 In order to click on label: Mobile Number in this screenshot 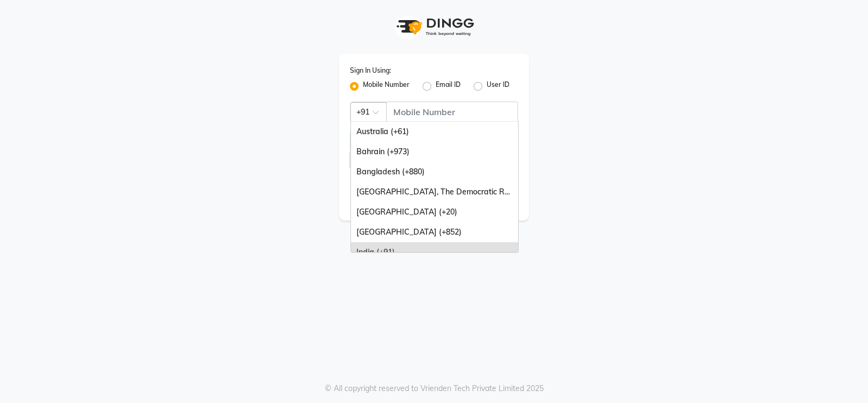, I will do `click(386, 86)`.